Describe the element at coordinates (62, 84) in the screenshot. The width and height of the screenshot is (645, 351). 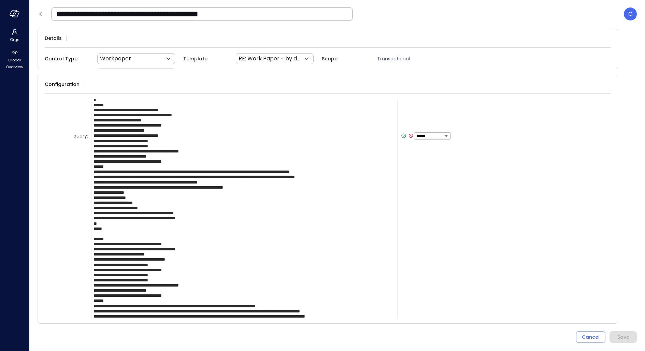
I see `span: Configuration` at that location.